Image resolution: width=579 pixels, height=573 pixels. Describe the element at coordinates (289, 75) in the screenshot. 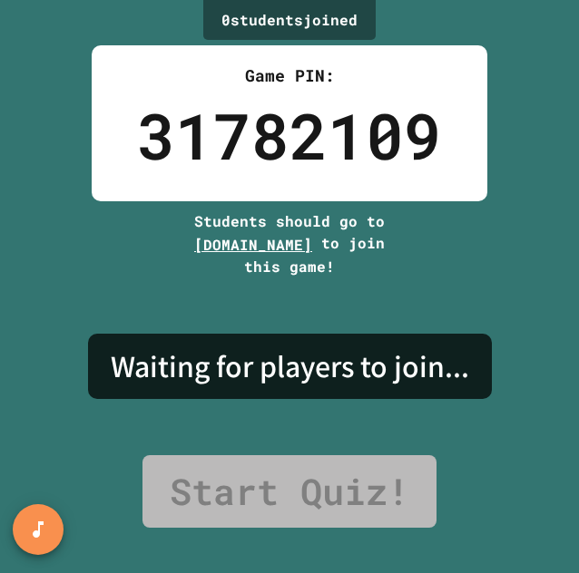

I see `div: Game PIN:` at that location.